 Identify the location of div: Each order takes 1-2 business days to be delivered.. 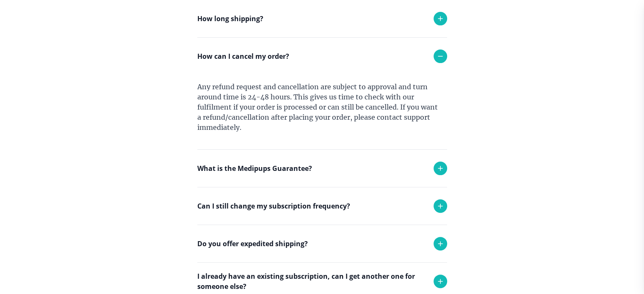
(322, 54).